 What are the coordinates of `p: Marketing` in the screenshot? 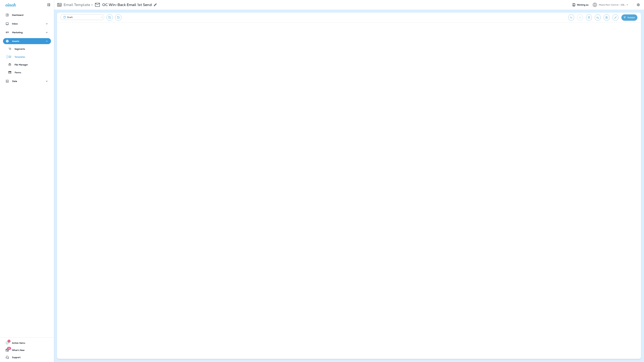 It's located at (17, 32).